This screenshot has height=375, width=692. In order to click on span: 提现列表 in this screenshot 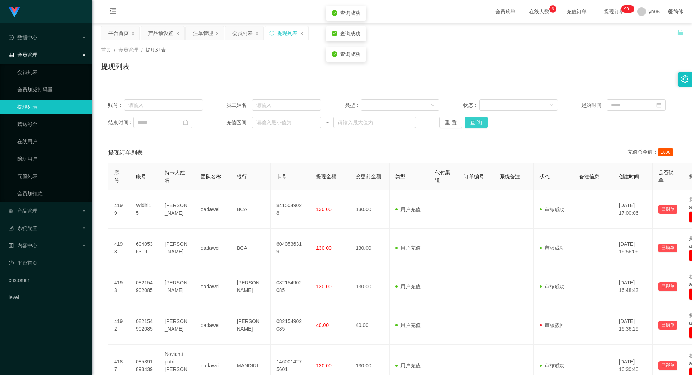, I will do `click(156, 50)`.